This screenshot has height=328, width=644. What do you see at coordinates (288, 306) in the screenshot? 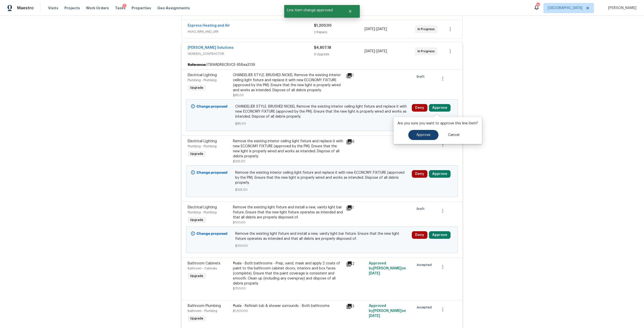
I see `div: #sala - Refinish tub & shower surrounds - Both bathrooms` at bounding box center [288, 306].